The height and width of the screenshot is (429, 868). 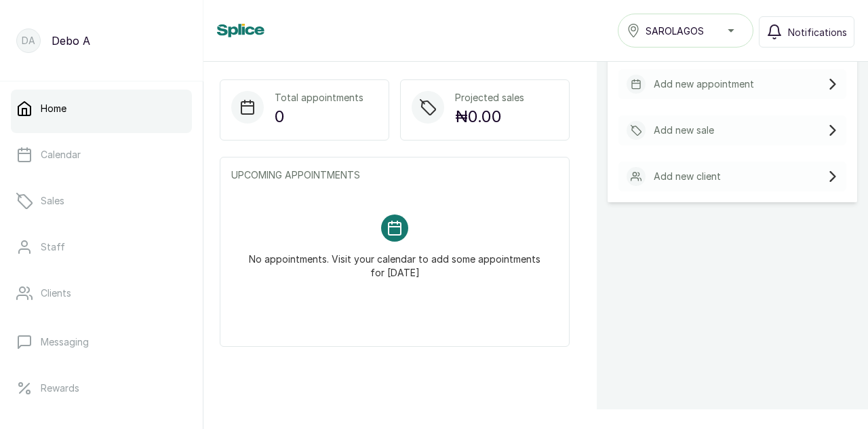 I want to click on a: Sales, so click(x=101, y=201).